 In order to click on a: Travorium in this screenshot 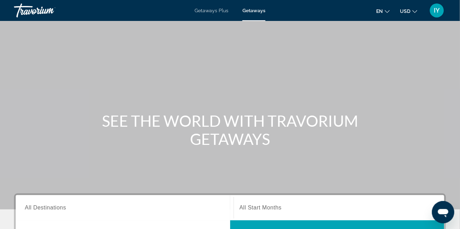, I will do `click(49, 10)`.